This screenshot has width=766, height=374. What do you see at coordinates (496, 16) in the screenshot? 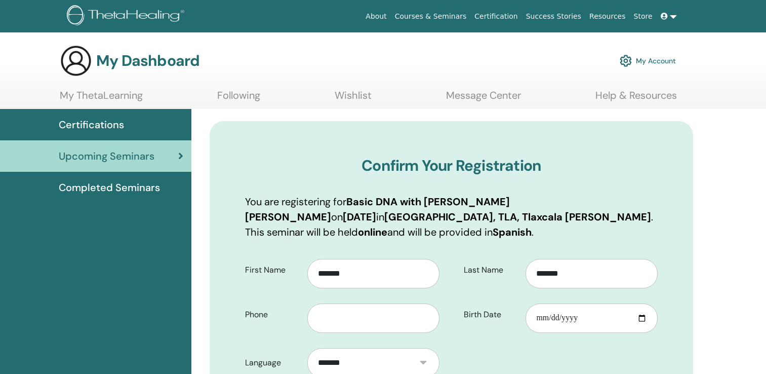
I see `a: Certification` at bounding box center [496, 16].